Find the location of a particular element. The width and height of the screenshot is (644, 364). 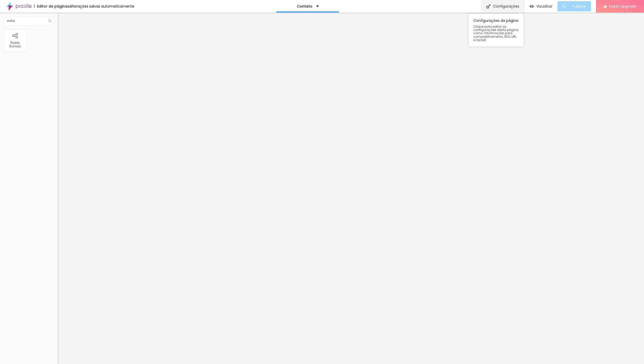

button: Publicar is located at coordinates (574, 7).